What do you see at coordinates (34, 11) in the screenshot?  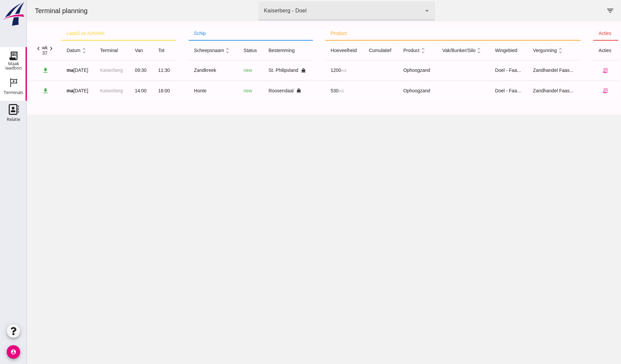 I see `div: Terminal planning` at bounding box center [34, 11].